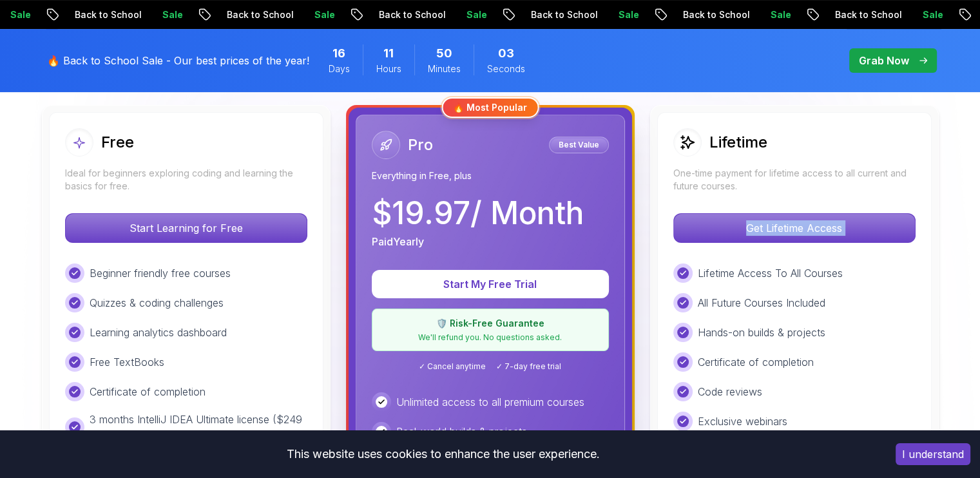 This screenshot has height=478, width=980. Describe the element at coordinates (117, 143) in the screenshot. I see `h2: Free` at that location.